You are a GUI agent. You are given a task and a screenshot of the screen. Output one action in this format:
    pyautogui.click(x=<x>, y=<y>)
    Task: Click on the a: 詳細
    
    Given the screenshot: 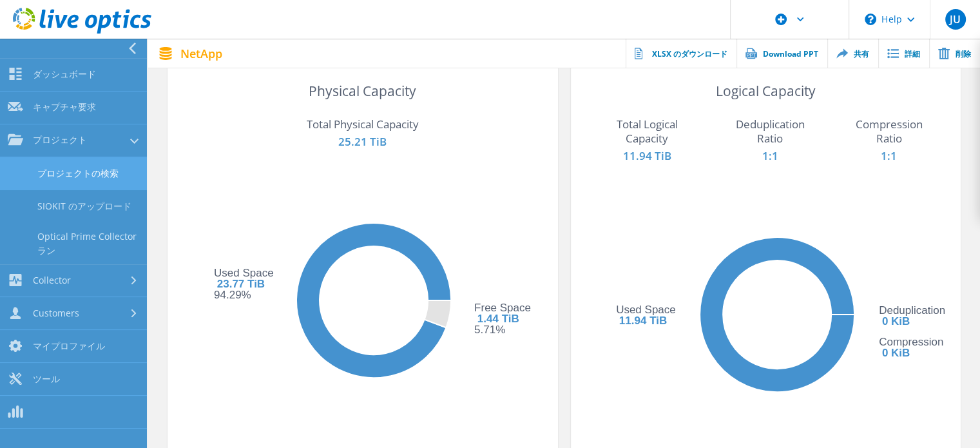 What is the action you would take?
    pyautogui.click(x=903, y=53)
    